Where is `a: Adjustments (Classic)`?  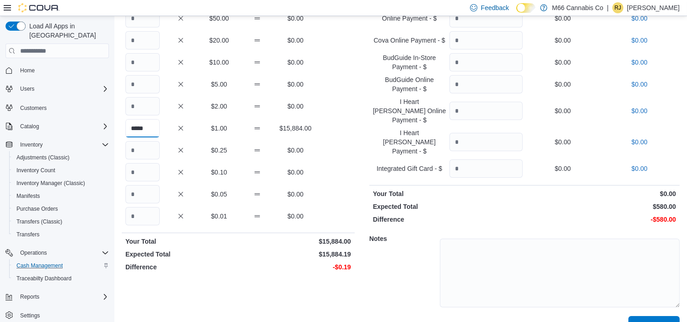
a: Adjustments (Classic) is located at coordinates (43, 158).